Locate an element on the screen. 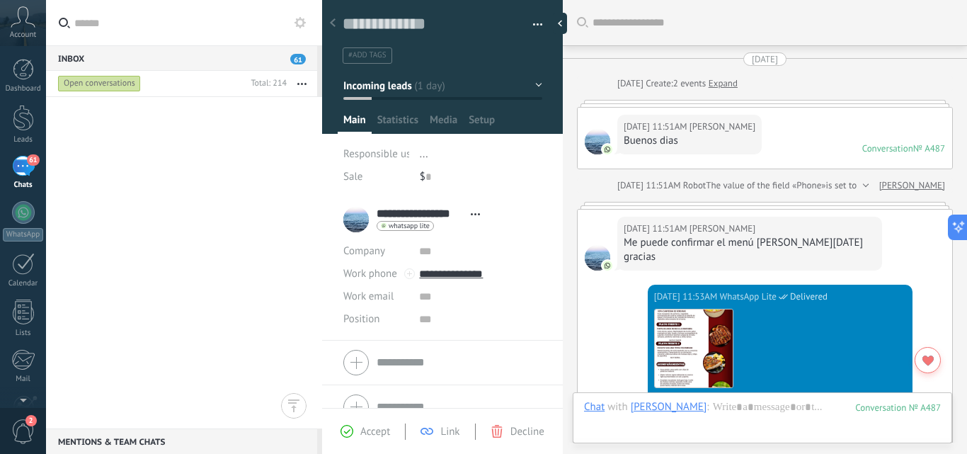 The image size is (967, 454). span: Decline is located at coordinates (527, 431).